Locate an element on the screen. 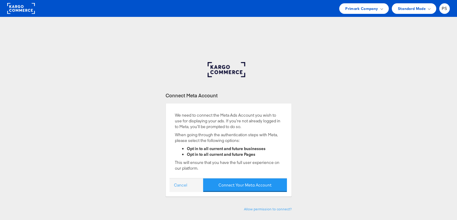 Image resolution: width=457 pixels, height=220 pixels. button: Connect Your Meta Account is located at coordinates (245, 185).